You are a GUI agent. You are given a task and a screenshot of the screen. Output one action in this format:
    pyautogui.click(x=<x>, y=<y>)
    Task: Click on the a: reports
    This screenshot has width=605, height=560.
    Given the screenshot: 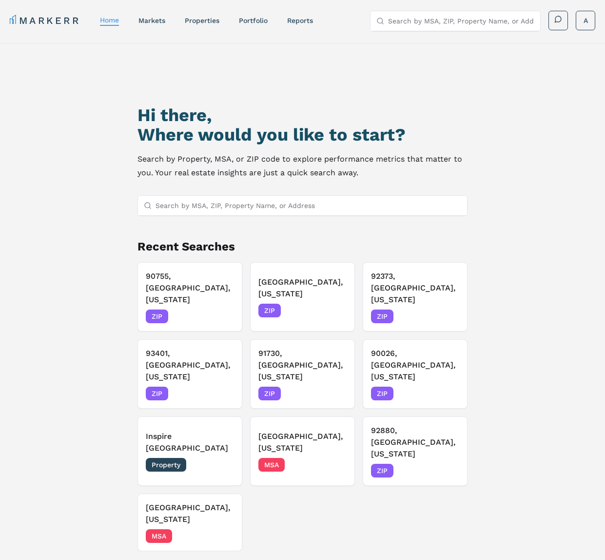 What is the action you would take?
    pyautogui.click(x=300, y=20)
    